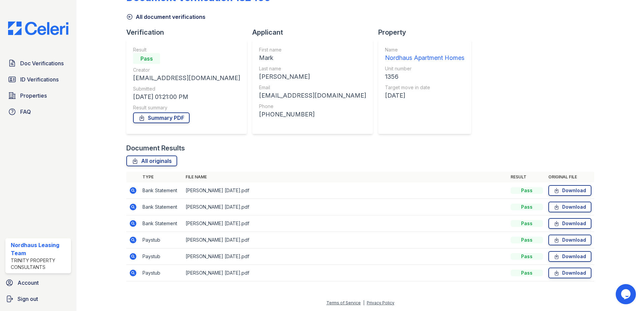 This screenshot has height=311, width=644. What do you see at coordinates (38, 96) in the screenshot?
I see `a: Properties` at bounding box center [38, 96].